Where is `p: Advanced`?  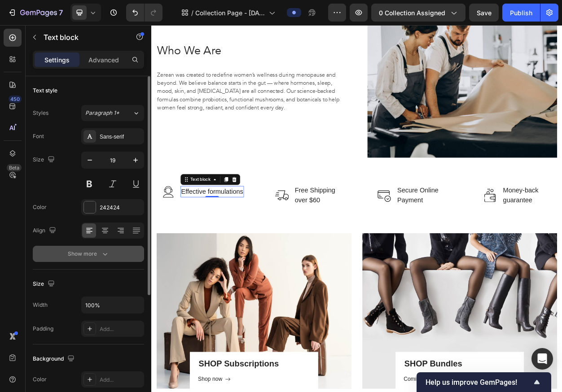
p: Advanced is located at coordinates (104, 60).